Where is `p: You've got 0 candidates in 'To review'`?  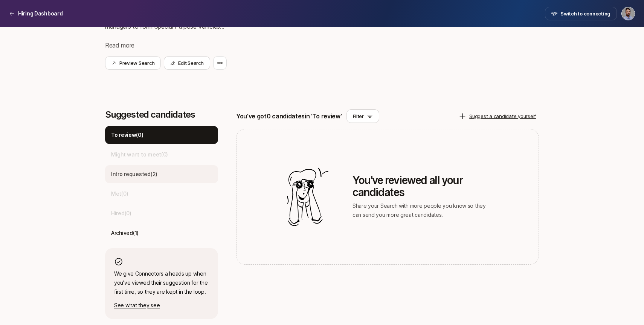
p: You've got 0 candidates in 'To review' is located at coordinates (289, 116).